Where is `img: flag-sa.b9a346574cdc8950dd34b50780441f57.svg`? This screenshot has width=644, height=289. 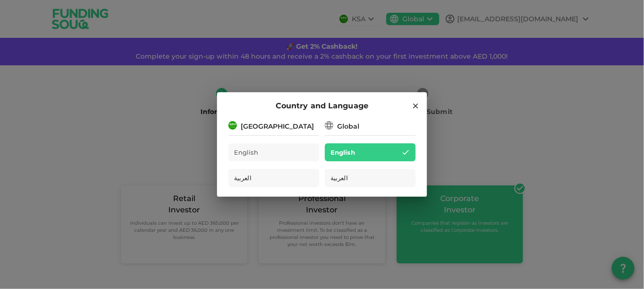
img: flag-sa.b9a346574cdc8950dd34b50780441f57.svg is located at coordinates (232, 125).